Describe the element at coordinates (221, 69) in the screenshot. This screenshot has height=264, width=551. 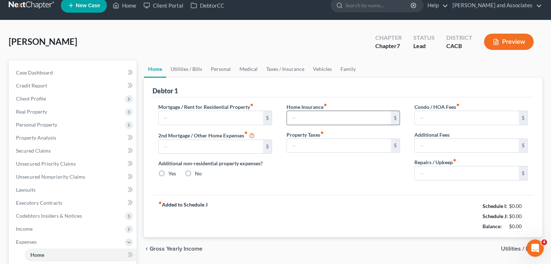
I see `a: Personal` at that location.